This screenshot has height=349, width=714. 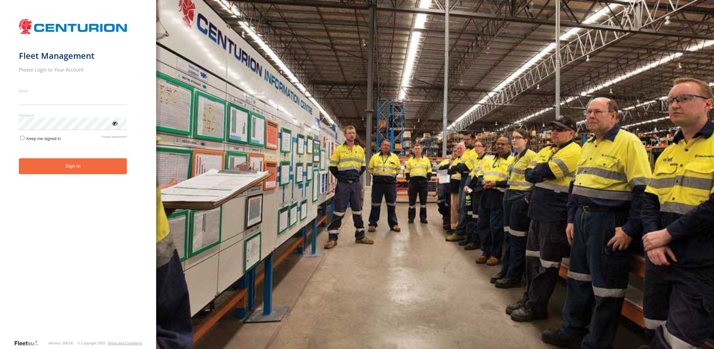 What do you see at coordinates (29, 343) in the screenshot?
I see `a: Visit our Website` at bounding box center [29, 343].